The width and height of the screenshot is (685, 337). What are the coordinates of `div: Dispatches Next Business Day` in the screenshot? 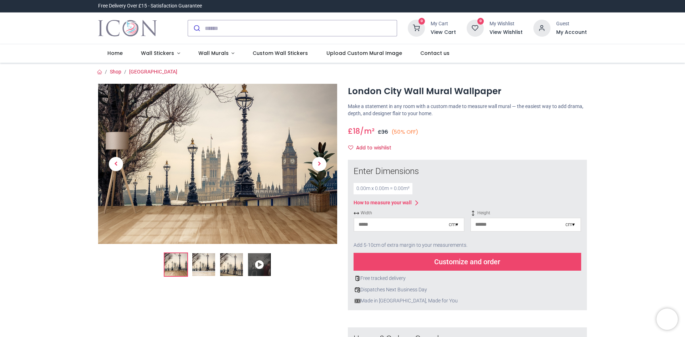 It's located at (467, 290).